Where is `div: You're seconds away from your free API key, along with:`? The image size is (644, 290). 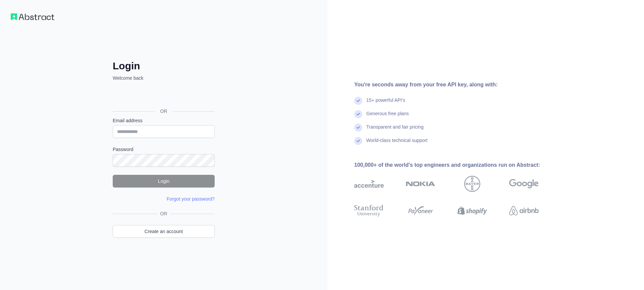 div: You're seconds away from your free API key, along with: is located at coordinates (457, 85).